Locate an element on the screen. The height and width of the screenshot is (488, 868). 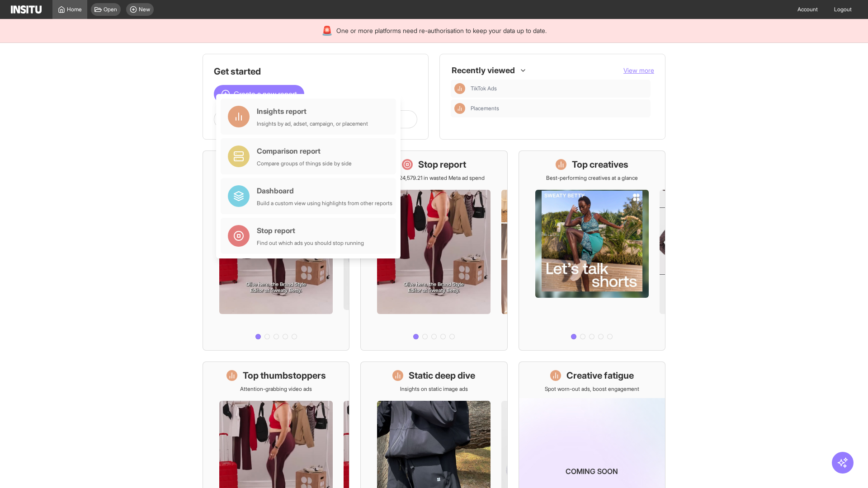
p: Insights on static image ads is located at coordinates (434, 389).